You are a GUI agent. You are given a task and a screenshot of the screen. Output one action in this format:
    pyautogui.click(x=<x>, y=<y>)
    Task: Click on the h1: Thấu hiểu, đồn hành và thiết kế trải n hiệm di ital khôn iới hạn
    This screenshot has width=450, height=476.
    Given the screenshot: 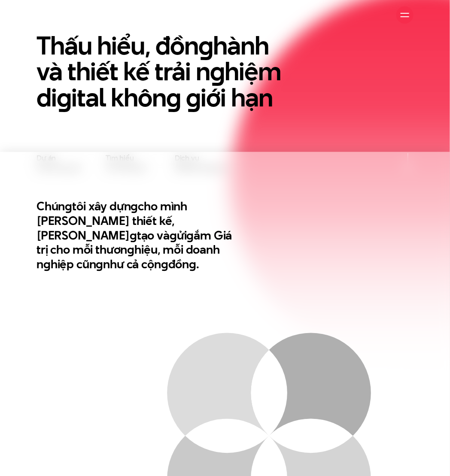 What is the action you would take?
    pyautogui.click(x=160, y=72)
    